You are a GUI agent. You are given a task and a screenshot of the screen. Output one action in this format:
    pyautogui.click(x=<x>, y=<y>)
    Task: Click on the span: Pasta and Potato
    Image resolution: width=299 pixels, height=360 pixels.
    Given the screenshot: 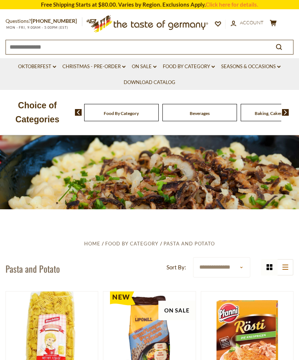 What is the action you would take?
    pyautogui.click(x=189, y=244)
    